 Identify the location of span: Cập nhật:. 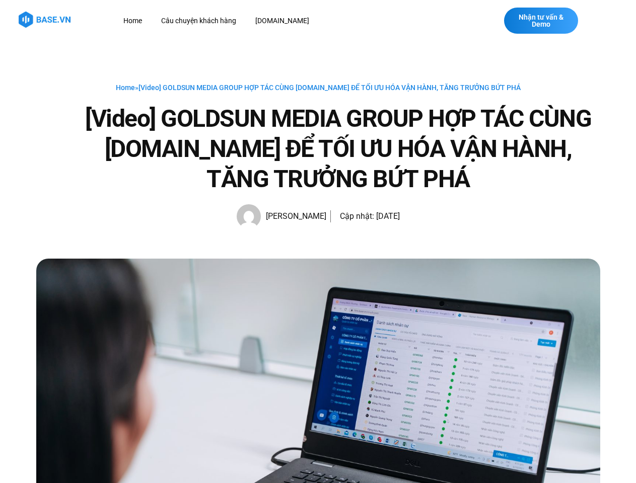
(357, 216).